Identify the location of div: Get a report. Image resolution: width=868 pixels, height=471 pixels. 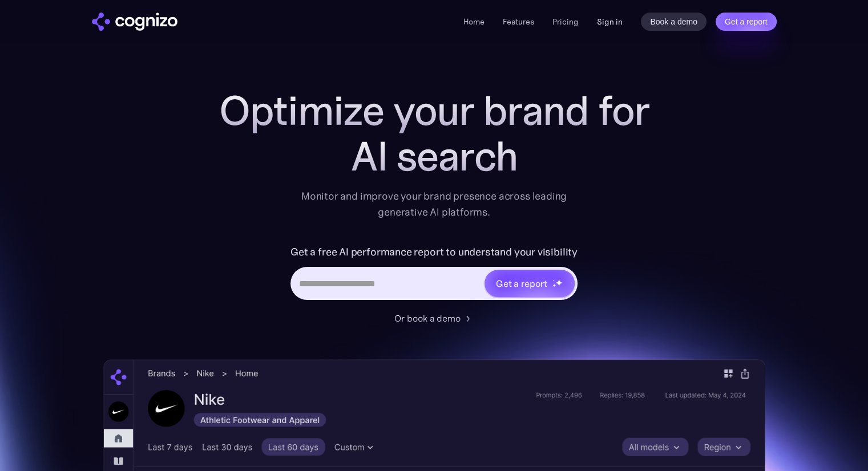
(521, 283).